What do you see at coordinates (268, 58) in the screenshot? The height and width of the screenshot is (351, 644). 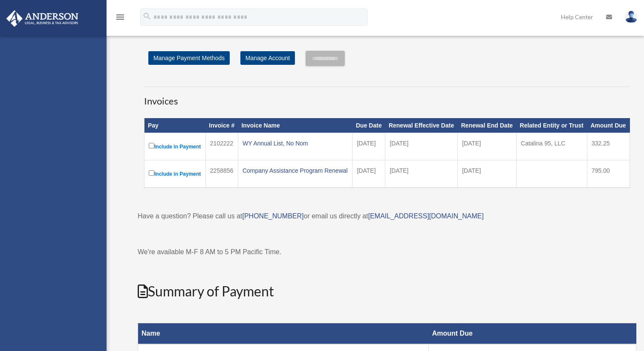 I see `a: Manage Account` at bounding box center [268, 58].